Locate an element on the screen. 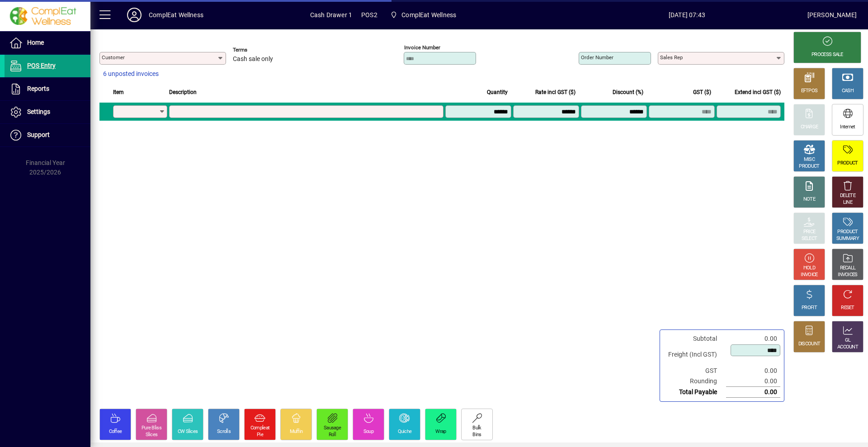 The height and width of the screenshot is (447, 868). div: Bins is located at coordinates (477, 435).